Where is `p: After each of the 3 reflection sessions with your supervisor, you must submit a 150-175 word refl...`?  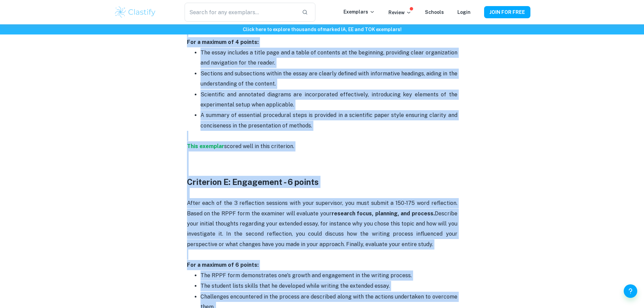 p: After each of the 3 reflection sessions with your supervisor, you must submit a 150-175 word refl... is located at coordinates (322, 234).